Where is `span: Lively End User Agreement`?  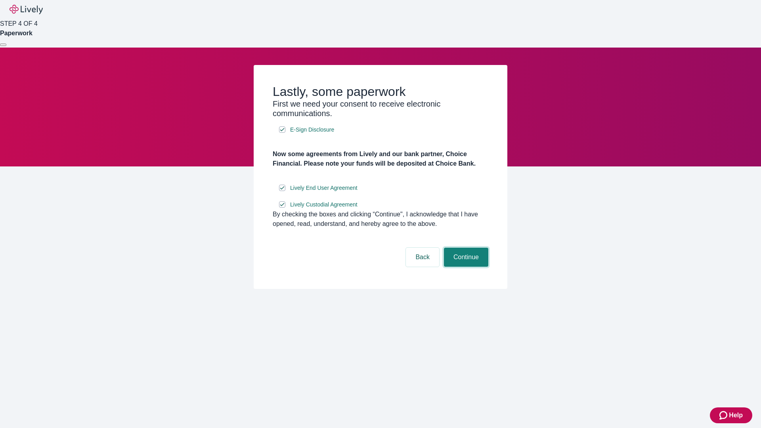
span: Lively End User Agreement is located at coordinates (324, 188).